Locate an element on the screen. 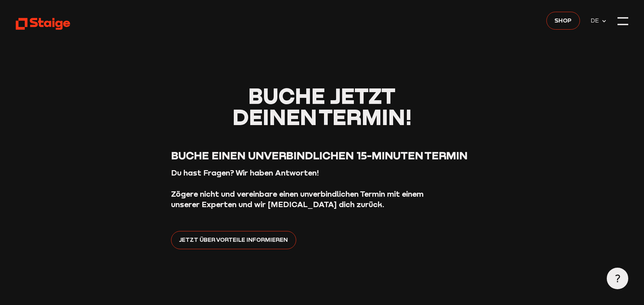 This screenshot has width=644, height=305. span: DE is located at coordinates (596, 21).